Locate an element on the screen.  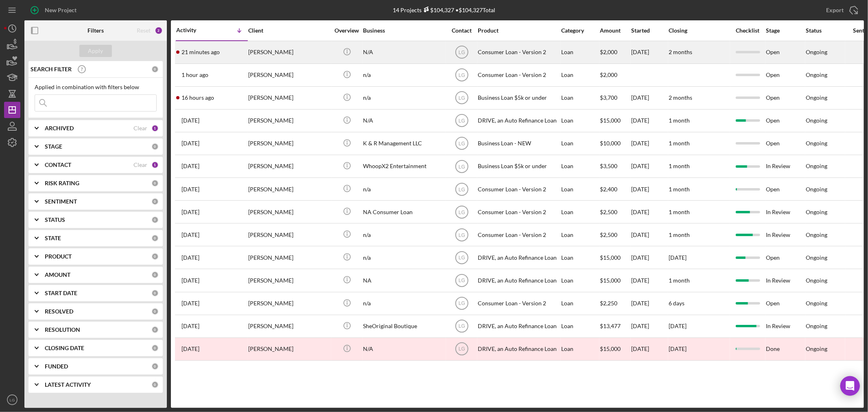
div: Started is located at coordinates (649, 30).